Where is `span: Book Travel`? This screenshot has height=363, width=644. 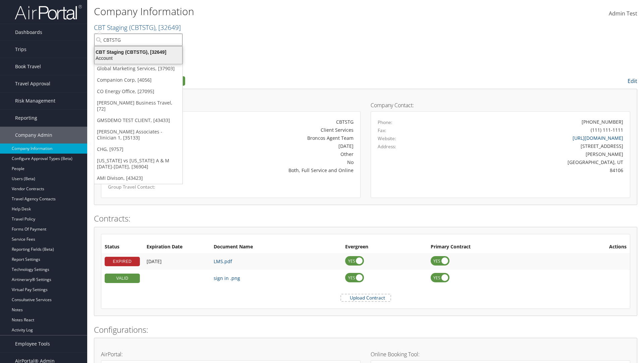
span: Book Travel is located at coordinates (28, 67).